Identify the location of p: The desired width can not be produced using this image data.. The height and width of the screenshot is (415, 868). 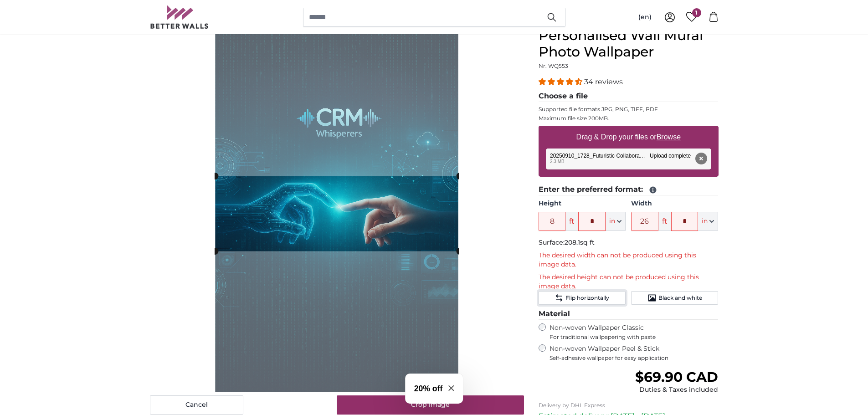
(628, 260).